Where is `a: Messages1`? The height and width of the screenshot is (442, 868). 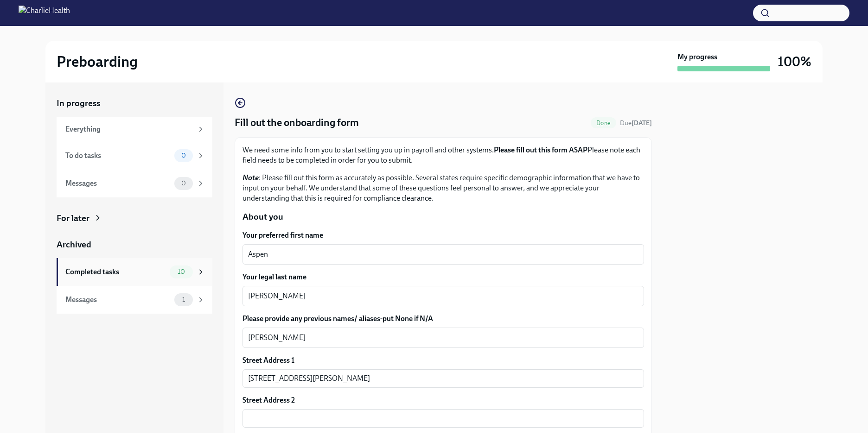 a: Messages1 is located at coordinates (135, 300).